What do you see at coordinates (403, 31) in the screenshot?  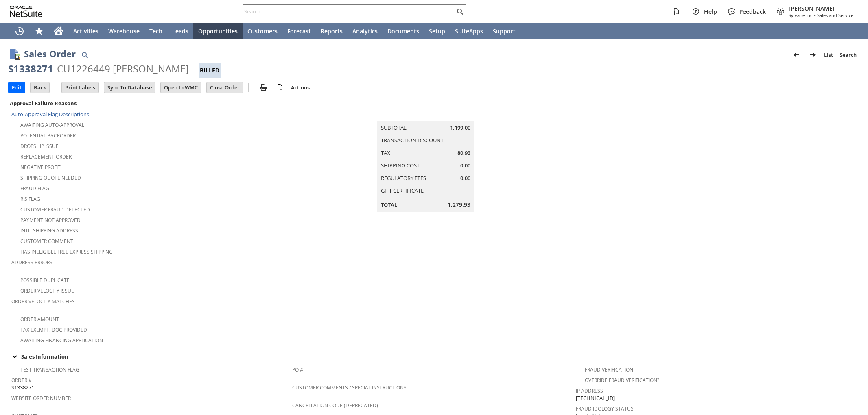 I see `span: Documents` at bounding box center [403, 31].